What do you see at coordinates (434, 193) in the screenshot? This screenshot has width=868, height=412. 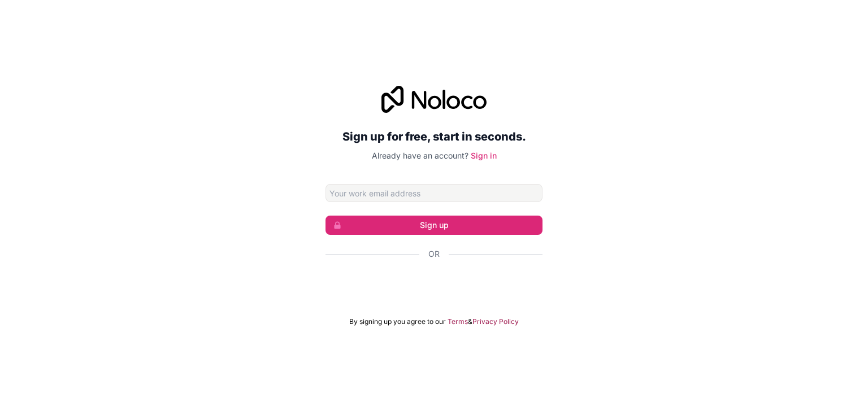 I see `input: Email address` at bounding box center [434, 193].